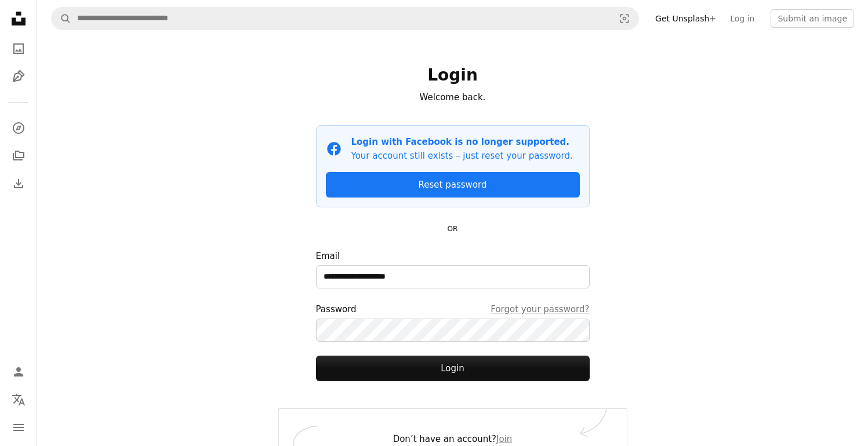 This screenshot has height=446, width=868. What do you see at coordinates (452, 76) in the screenshot?
I see `h1: Login` at bounding box center [452, 76].